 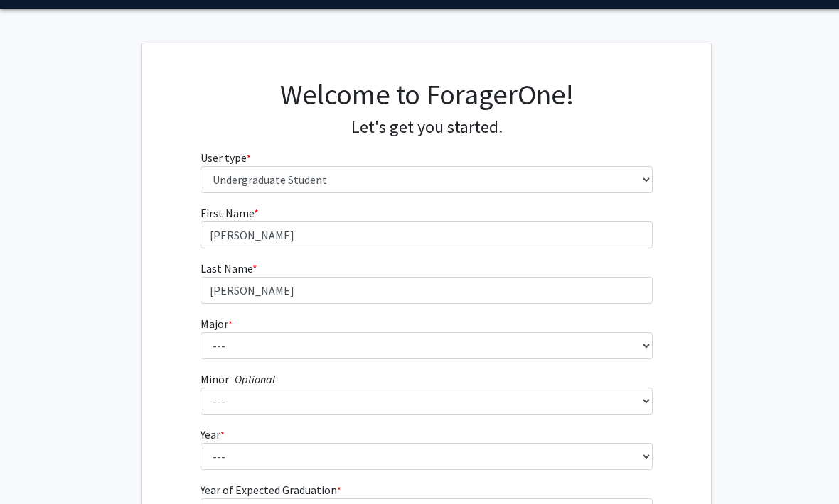 What do you see at coordinates (252, 380) in the screenshot?
I see `i: - Optional` at bounding box center [252, 380].